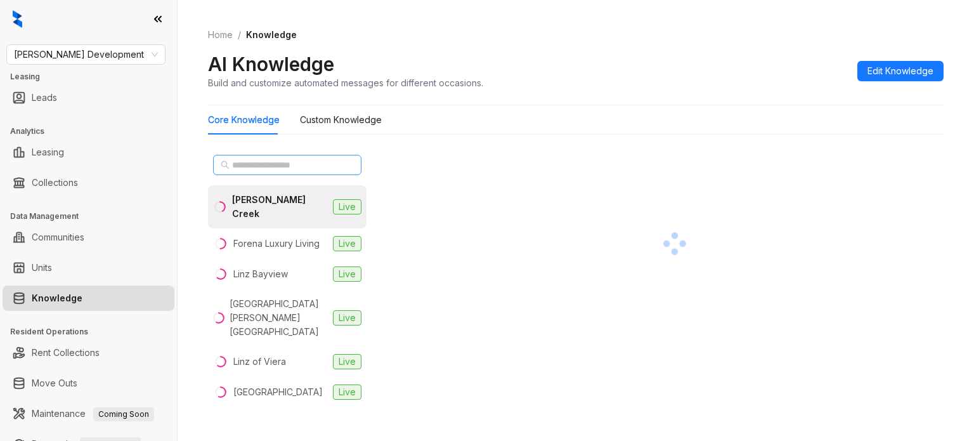  Describe the element at coordinates (124, 414) in the screenshot. I see `span: Coming Soon` at that location.